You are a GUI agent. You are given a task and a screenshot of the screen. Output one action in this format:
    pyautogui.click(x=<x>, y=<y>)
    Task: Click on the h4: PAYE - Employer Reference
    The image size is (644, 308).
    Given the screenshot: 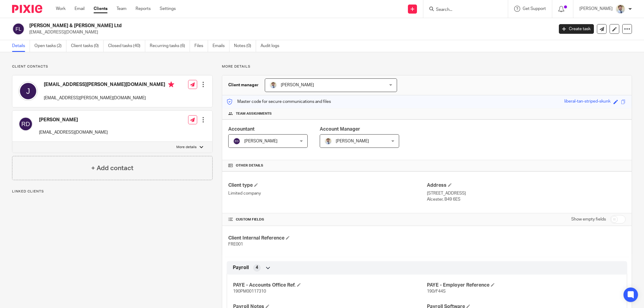 What is the action you would take?
    pyautogui.click(x=524, y=285)
    